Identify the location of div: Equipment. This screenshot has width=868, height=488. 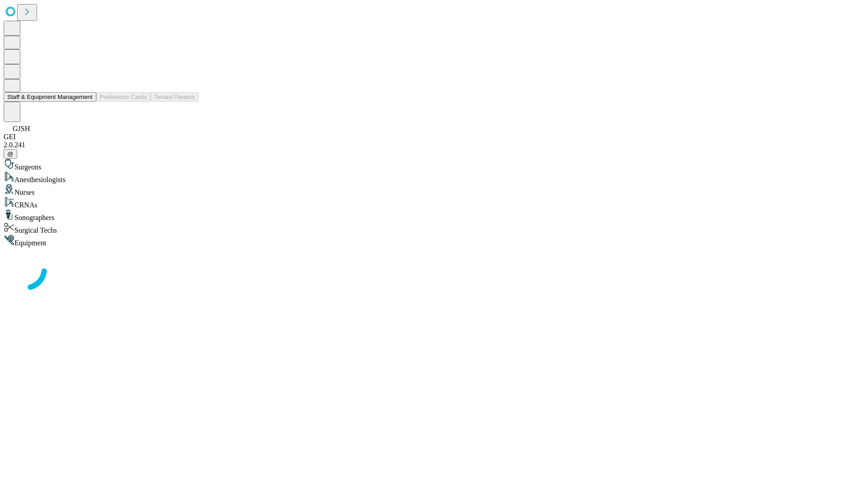
(434, 241).